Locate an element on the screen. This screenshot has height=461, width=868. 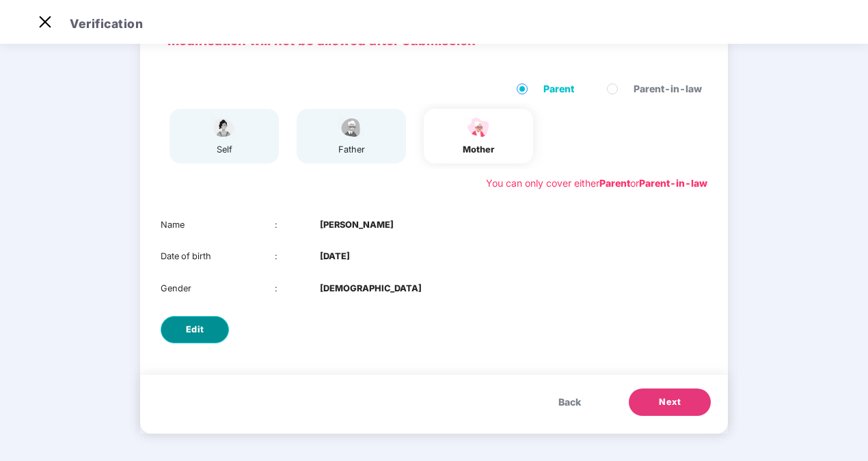
div: Name is located at coordinates (217, 225).